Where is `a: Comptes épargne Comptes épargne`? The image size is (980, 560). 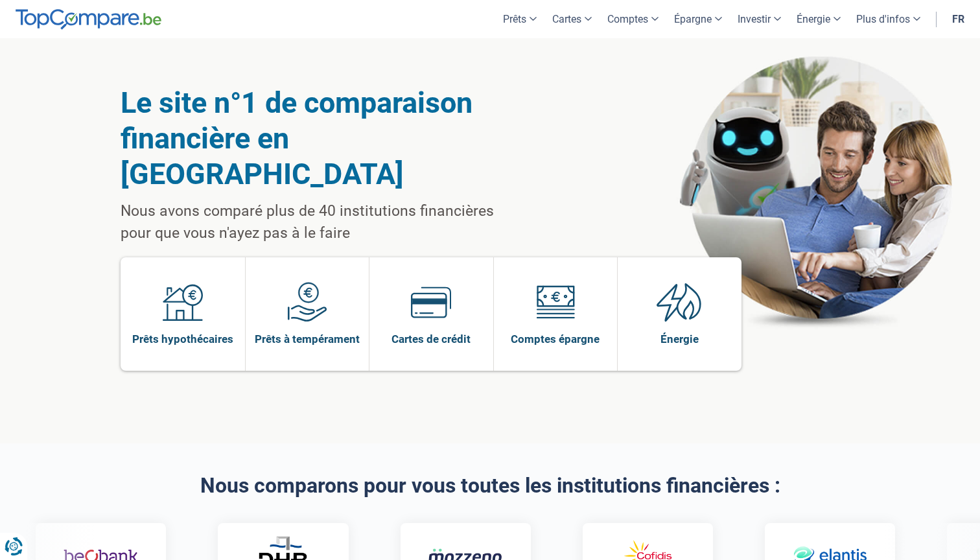 a: Comptes épargne Comptes épargne is located at coordinates (555, 313).